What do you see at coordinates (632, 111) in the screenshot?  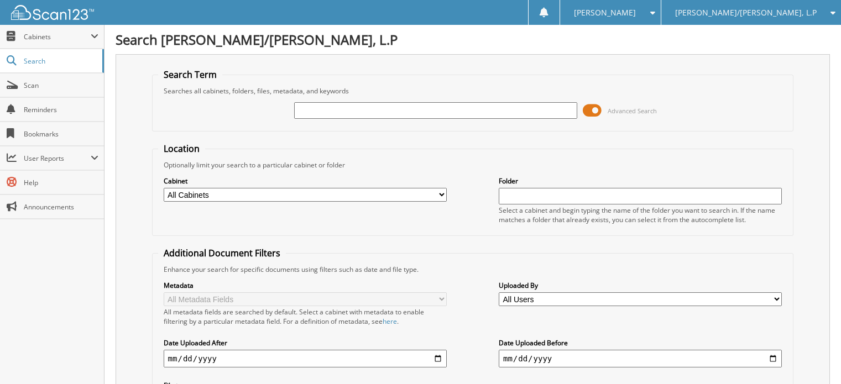 I see `span: Advanced Search` at bounding box center [632, 111].